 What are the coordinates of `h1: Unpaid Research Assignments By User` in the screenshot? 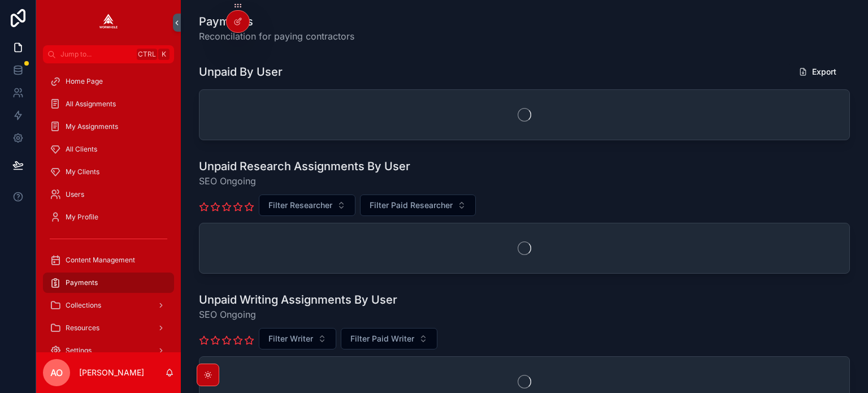 It's located at (305, 166).